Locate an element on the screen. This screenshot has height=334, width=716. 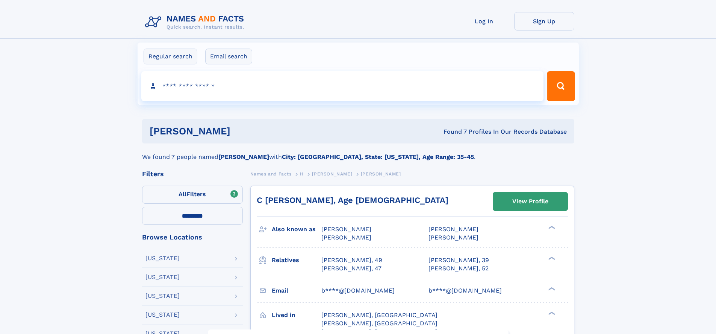
a: View Profile is located at coordinates (531, 201).